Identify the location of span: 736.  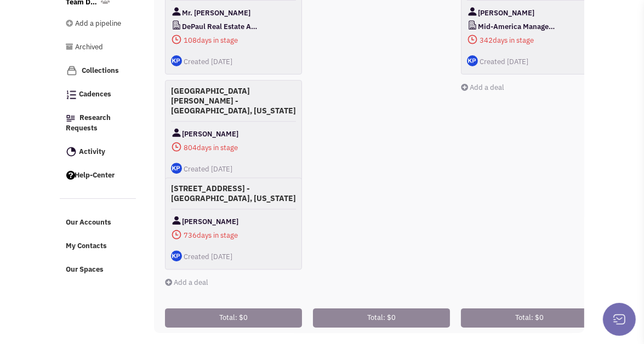
(190, 235).